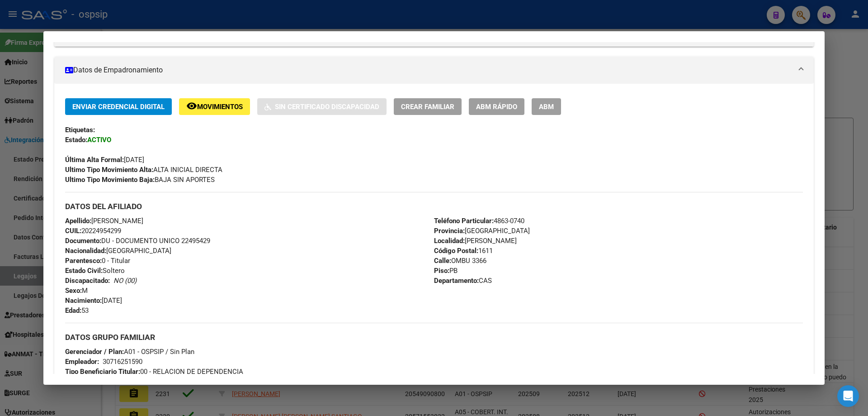  Describe the element at coordinates (442, 270) in the screenshot. I see `strong: Piso:` at that location.